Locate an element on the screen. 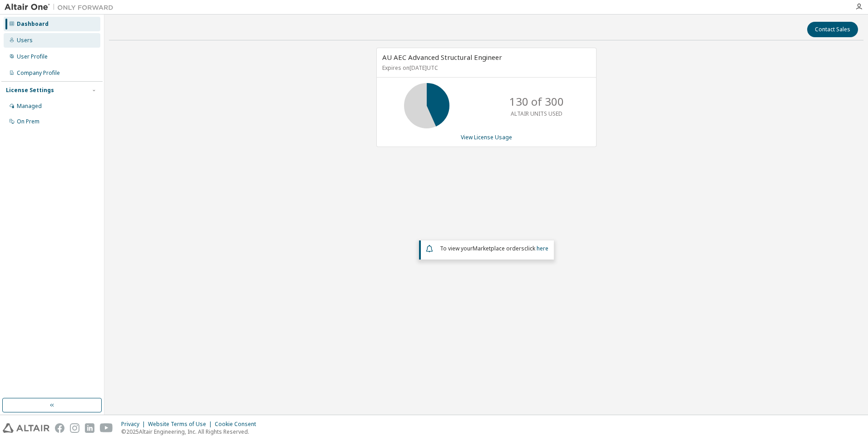 This screenshot has height=441, width=868. div: Managed is located at coordinates (29, 106).